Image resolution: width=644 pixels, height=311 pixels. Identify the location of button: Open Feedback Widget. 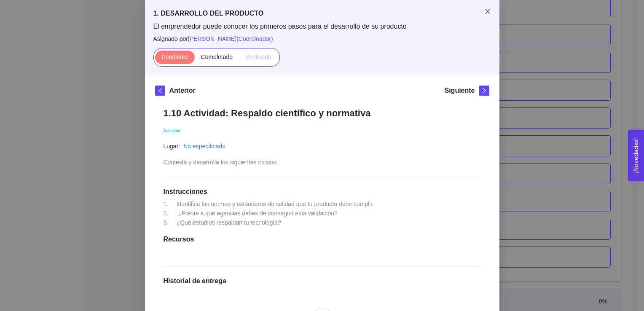
(636, 156).